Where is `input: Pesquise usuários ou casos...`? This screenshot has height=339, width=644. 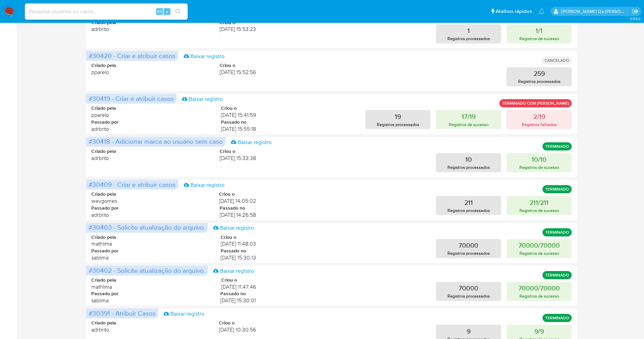 input: Pesquise usuários ou casos... is located at coordinates (106, 11).